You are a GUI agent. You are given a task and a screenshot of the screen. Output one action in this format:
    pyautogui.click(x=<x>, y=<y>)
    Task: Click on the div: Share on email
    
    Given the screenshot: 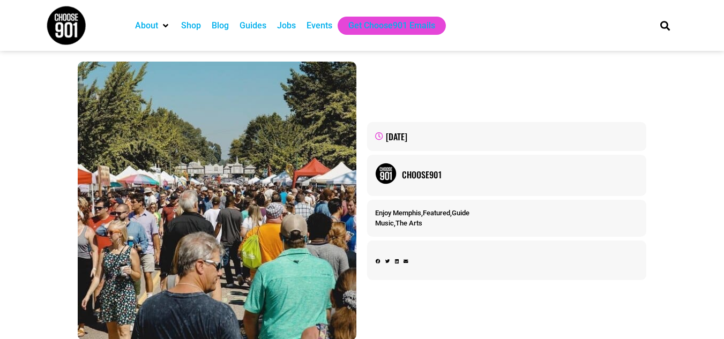 What is the action you would take?
    pyautogui.click(x=405, y=261)
    